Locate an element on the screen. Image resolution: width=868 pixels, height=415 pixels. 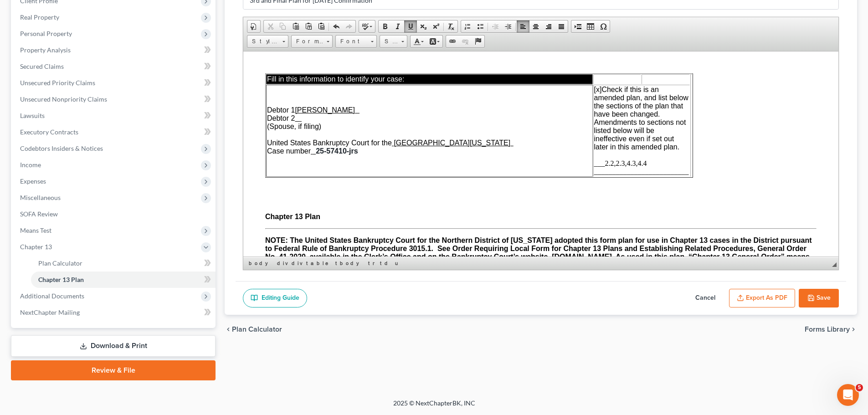
a: Secured Claims is located at coordinates (114, 67).